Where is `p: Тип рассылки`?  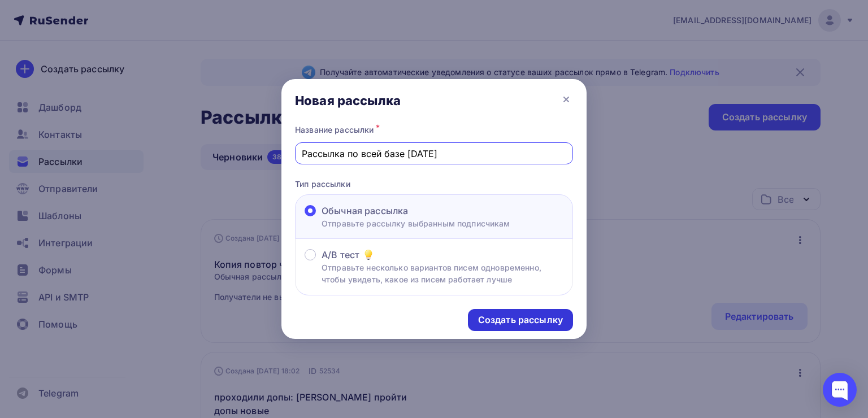 p: Тип рассылки is located at coordinates (434, 184).